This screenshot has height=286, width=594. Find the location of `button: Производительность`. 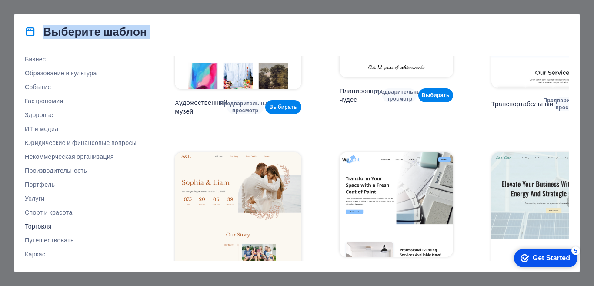

button: Производительность is located at coordinates (80, 171).